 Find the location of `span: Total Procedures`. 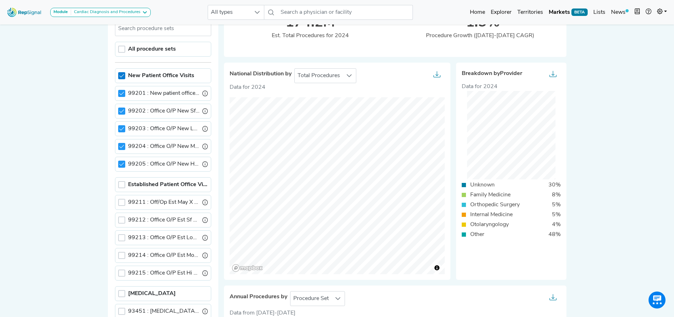

span: Total Procedures is located at coordinates (319, 76).